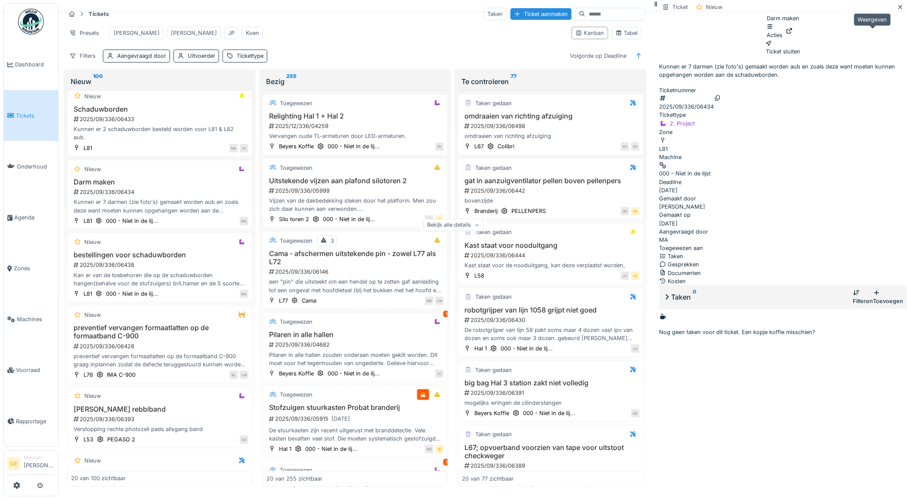 This screenshot has height=500, width=907. Describe the element at coordinates (873, 19) in the screenshot. I see `div: Weergeven` at that location.